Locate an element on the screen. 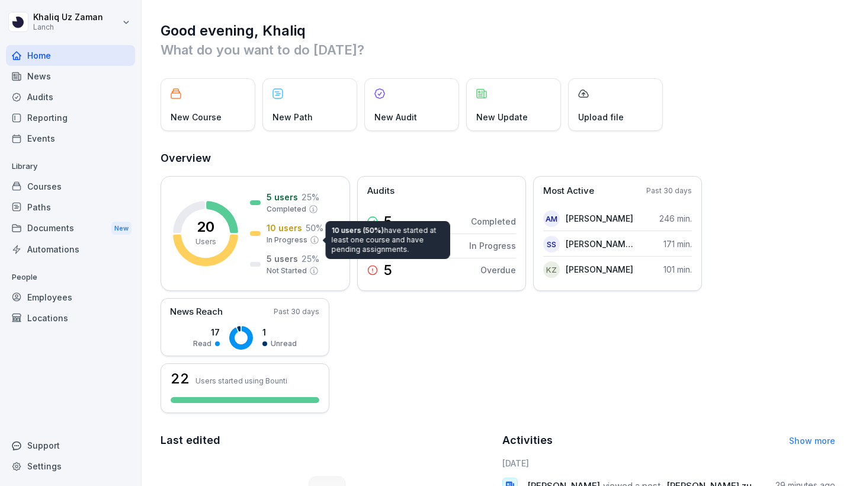 The width and height of the screenshot is (853, 486). div: Support is located at coordinates (71, 445).